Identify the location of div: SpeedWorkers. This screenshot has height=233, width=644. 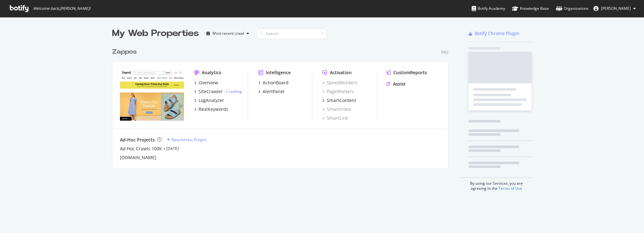
(340, 83).